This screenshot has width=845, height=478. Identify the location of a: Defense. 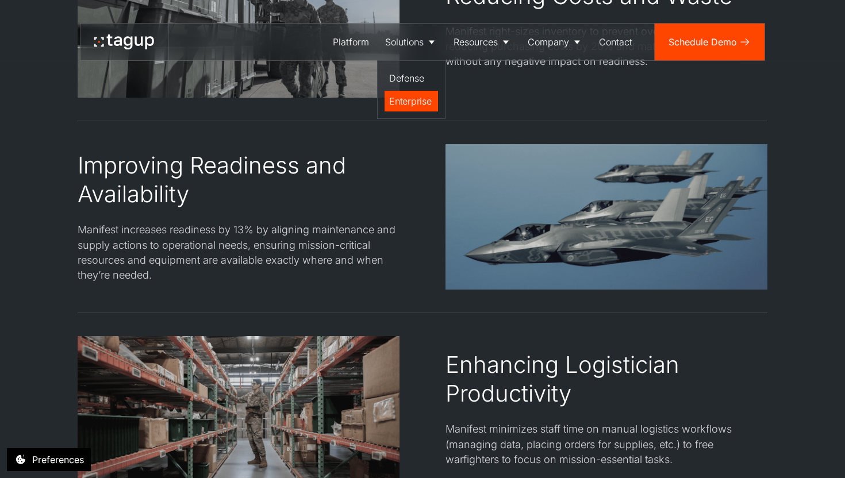
(411, 78).